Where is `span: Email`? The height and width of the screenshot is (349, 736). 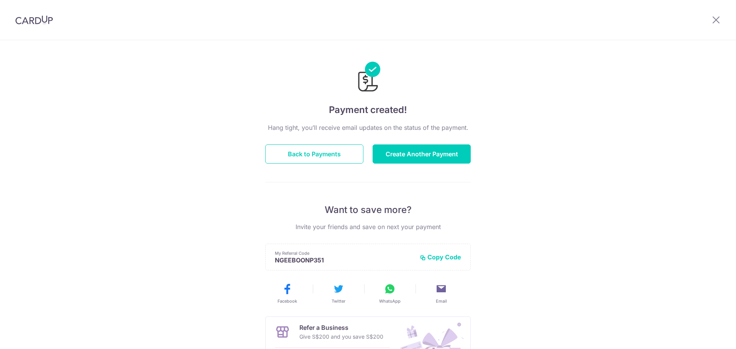
span: Email is located at coordinates (441, 301).